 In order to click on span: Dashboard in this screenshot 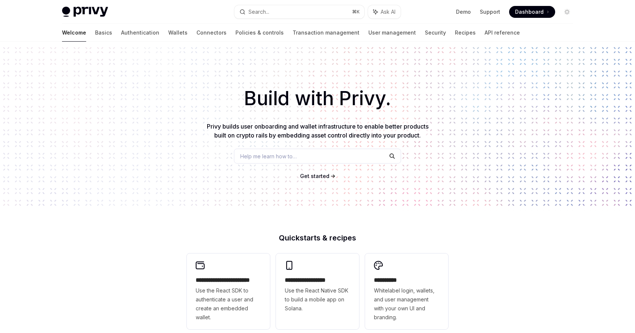, I will do `click(529, 12)`.